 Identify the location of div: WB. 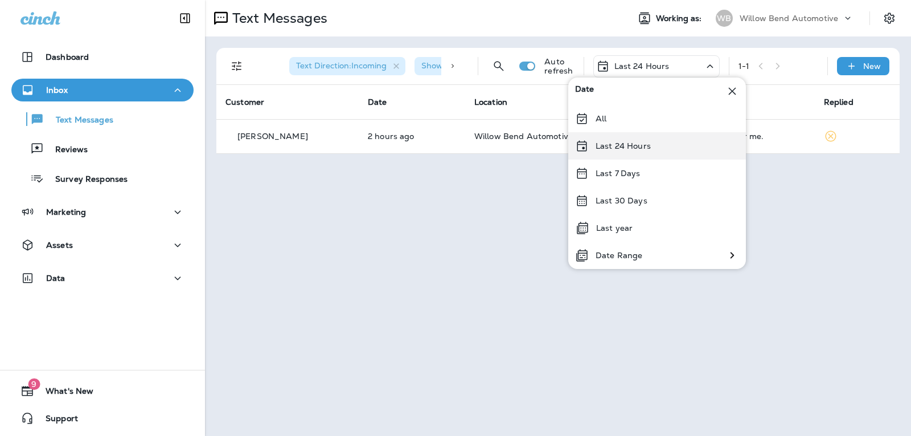
(724, 18).